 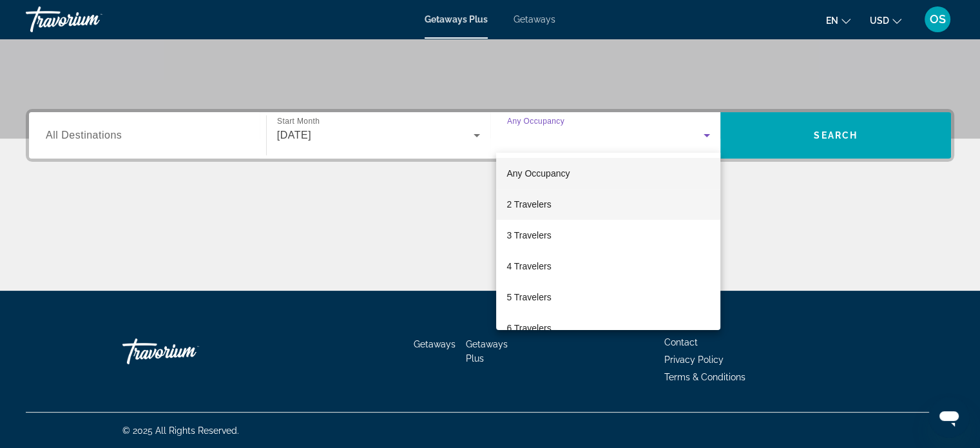 I want to click on span: Any Occupancy, so click(x=538, y=174).